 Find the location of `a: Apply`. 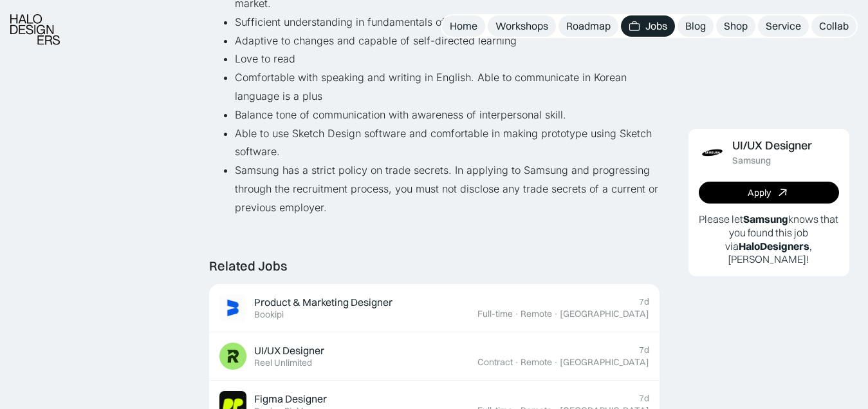

a: Apply is located at coordinates (769, 193).